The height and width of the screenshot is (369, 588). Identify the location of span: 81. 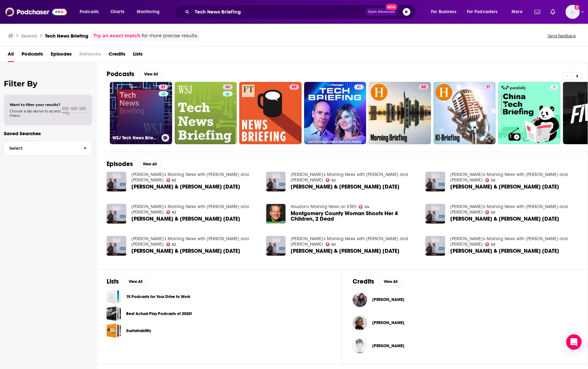
(163, 87).